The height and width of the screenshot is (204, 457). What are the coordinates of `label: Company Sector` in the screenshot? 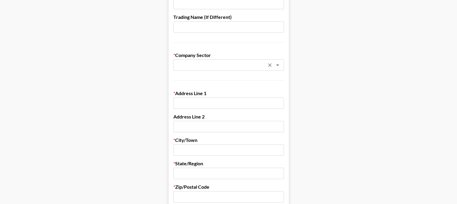 It's located at (228, 55).